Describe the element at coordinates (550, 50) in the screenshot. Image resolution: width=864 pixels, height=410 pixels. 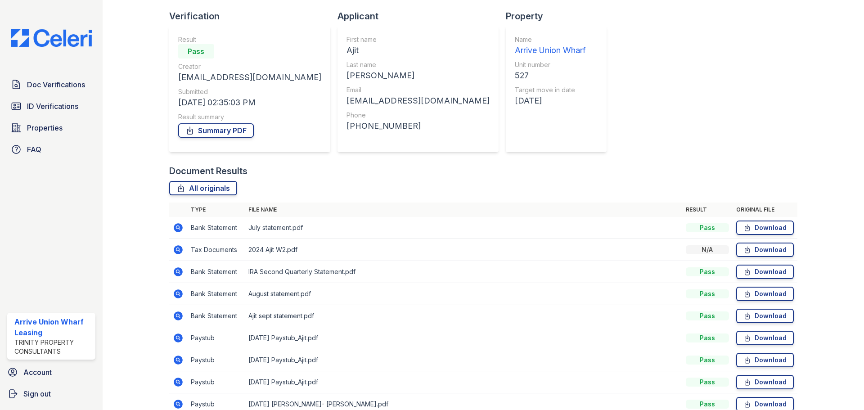
I see `div: Arrive Union Wharf` at that location.